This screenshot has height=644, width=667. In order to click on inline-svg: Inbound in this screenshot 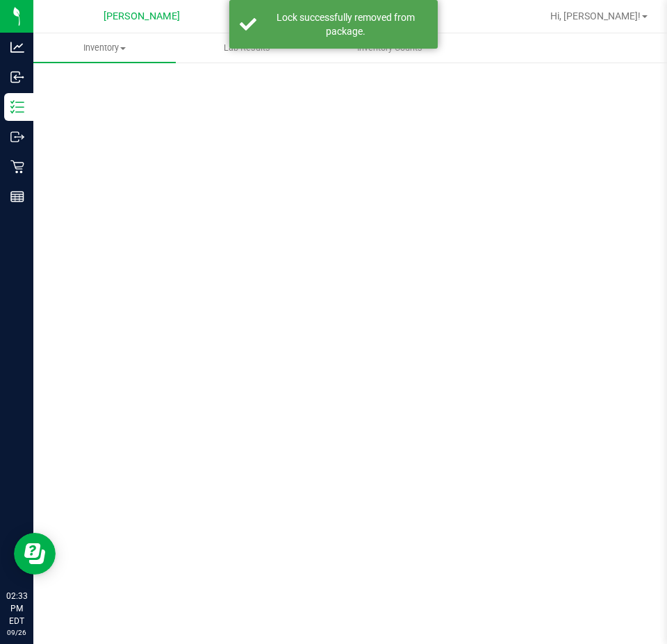, I will do `click(17, 77)`.